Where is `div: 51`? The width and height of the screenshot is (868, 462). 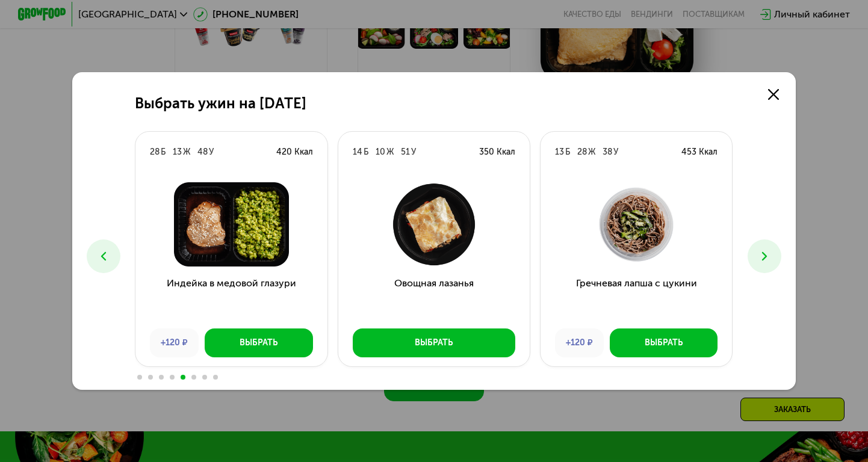 div: 51 is located at coordinates (405, 152).